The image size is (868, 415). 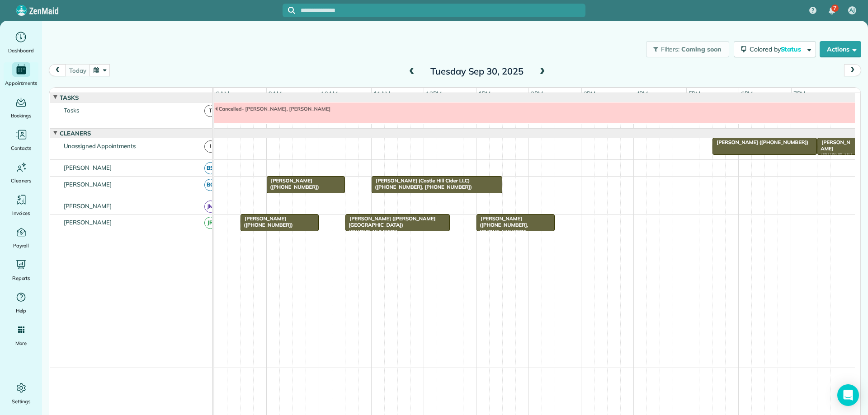 I want to click on span: 7pm, so click(x=799, y=94).